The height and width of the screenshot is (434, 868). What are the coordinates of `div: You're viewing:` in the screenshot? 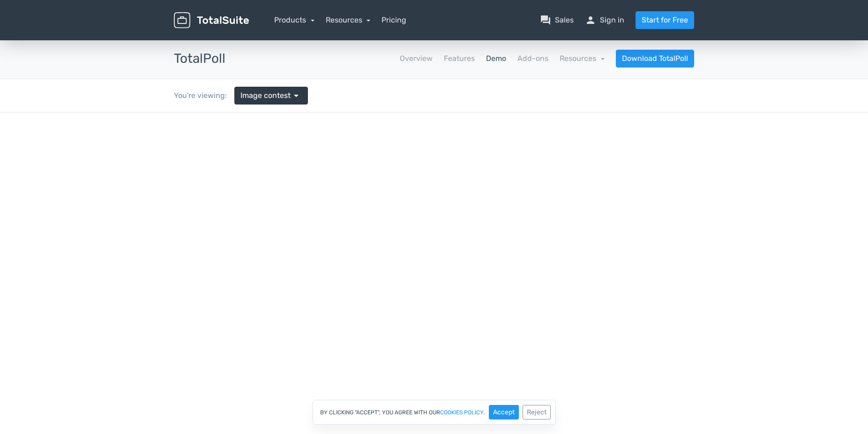 It's located at (204, 95).